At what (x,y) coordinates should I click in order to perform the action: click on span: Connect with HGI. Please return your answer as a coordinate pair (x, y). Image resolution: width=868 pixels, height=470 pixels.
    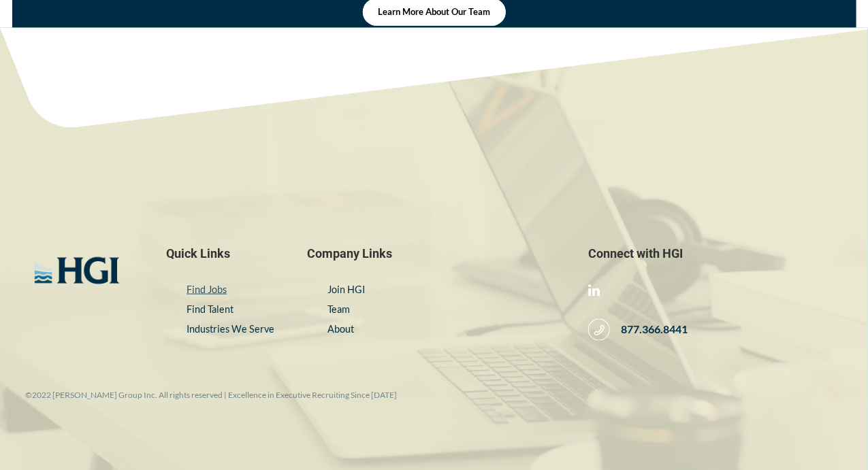
    Looking at the image, I should click on (715, 253).